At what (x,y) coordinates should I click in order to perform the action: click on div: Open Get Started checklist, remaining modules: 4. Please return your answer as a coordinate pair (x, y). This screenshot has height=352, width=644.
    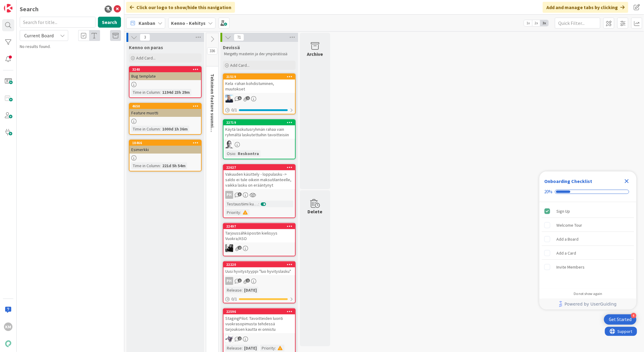
    Looking at the image, I should click on (620, 320).